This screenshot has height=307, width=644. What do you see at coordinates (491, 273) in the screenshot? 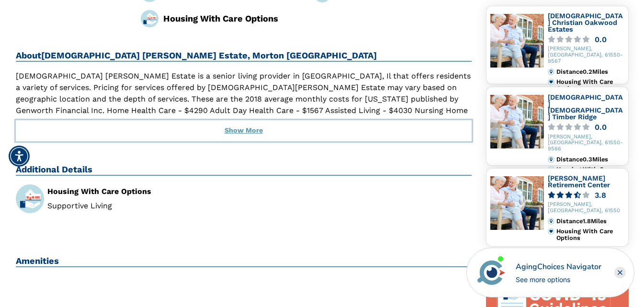
I see `img: avatar` at bounding box center [491, 273].